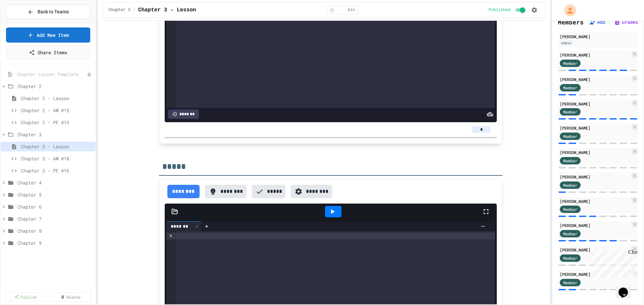 This screenshot has height=305, width=644. What do you see at coordinates (567, 10) in the screenshot?
I see `div: My Account` at bounding box center [567, 10].